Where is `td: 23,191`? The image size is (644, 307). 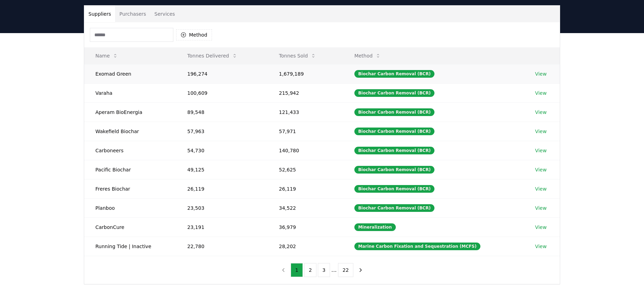 td: 23,191 is located at coordinates (222, 226).